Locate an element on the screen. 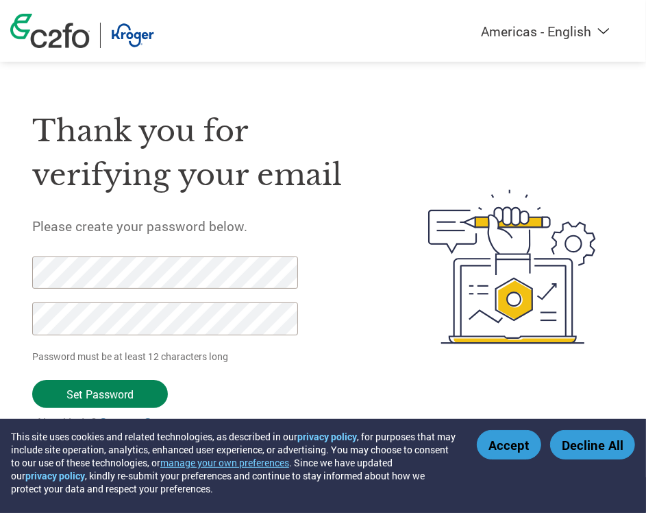 The height and width of the screenshot is (513, 646). button: Accept is located at coordinates (509, 444).